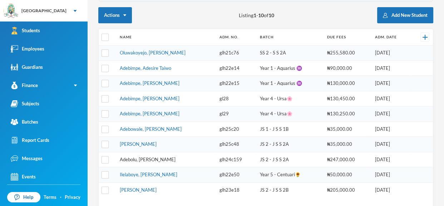  What do you see at coordinates (347, 189) in the screenshot?
I see `td: ₦205,000.00` at bounding box center [347, 189].